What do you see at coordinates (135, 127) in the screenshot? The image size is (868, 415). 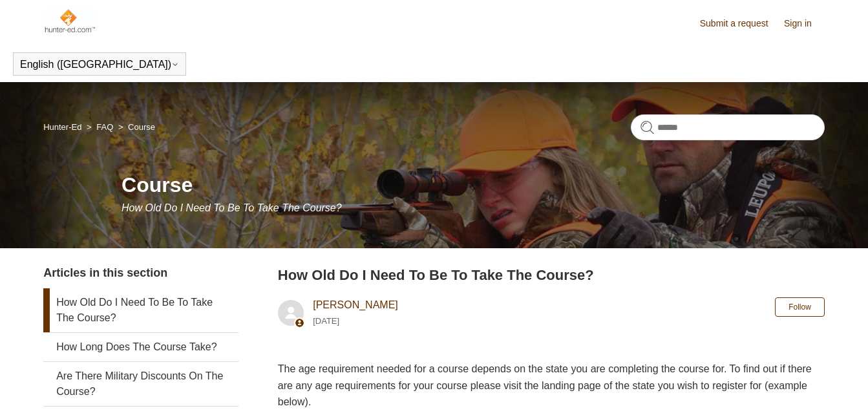 I see `li: Course` at bounding box center [135, 127].